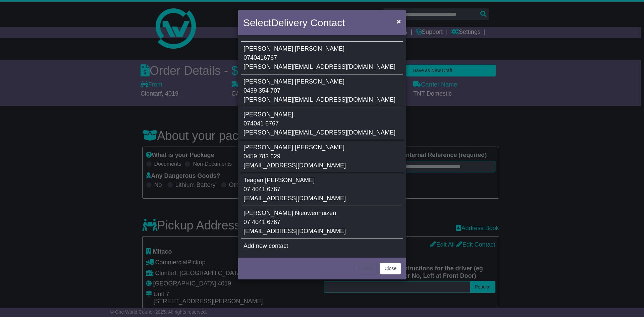 This screenshot has width=644, height=317. Describe the element at coordinates (261, 123) in the screenshot. I see `span: 074041 6767` at that location.